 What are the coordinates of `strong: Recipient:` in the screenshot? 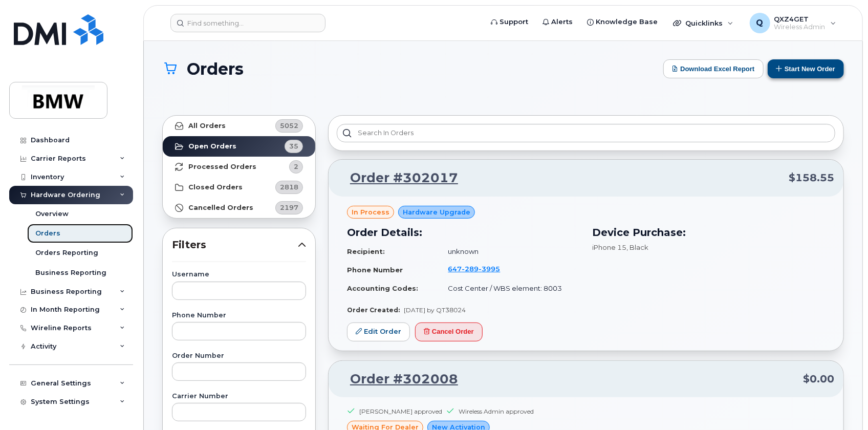 It's located at (366, 252).